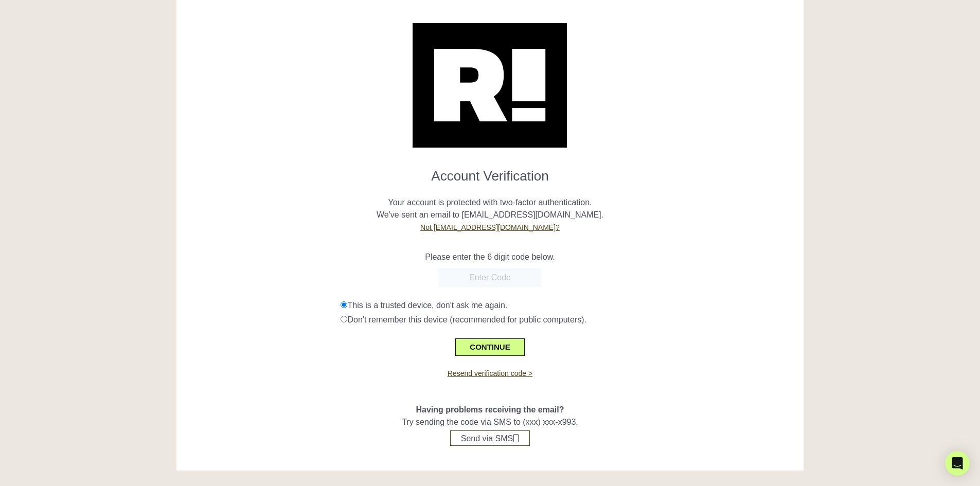 Image resolution: width=980 pixels, height=486 pixels. What do you see at coordinates (568, 320) in the screenshot?
I see `div: Don't remember this device (recommended for public computers).` at bounding box center [568, 320].